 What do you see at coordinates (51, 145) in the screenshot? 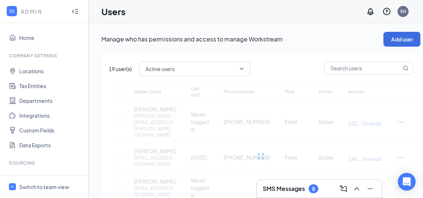
I see `a: Data Exports` at bounding box center [51, 145].